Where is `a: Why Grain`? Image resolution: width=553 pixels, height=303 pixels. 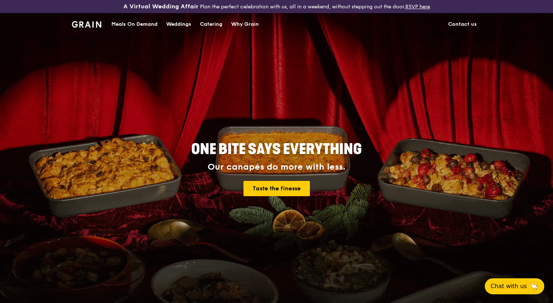 a: Why Grain is located at coordinates (245, 24).